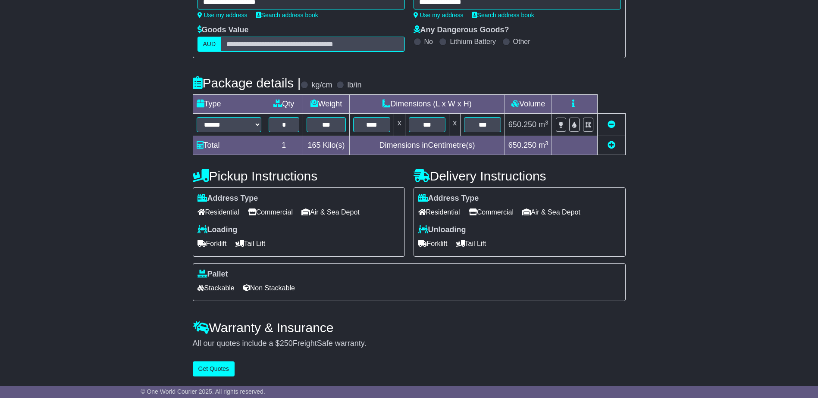 This screenshot has width=818, height=398. What do you see at coordinates (461, 30) in the screenshot?
I see `label: Any Dangerous Goods?` at bounding box center [461, 30].